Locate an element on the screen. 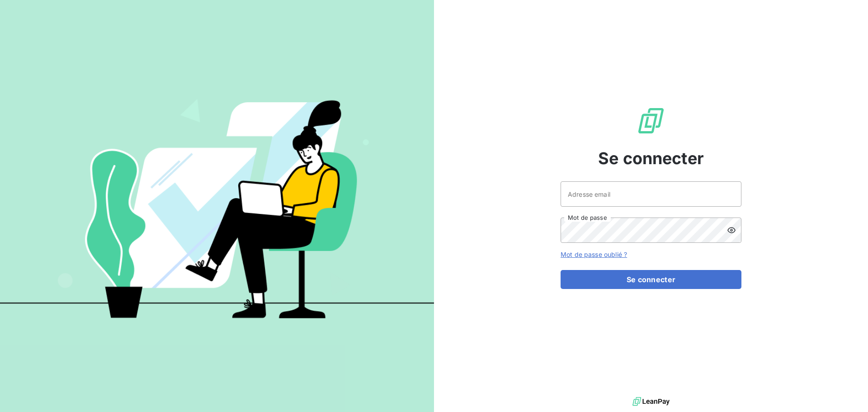 The width and height of the screenshot is (868, 412). span: Se connecter is located at coordinates (651, 158).